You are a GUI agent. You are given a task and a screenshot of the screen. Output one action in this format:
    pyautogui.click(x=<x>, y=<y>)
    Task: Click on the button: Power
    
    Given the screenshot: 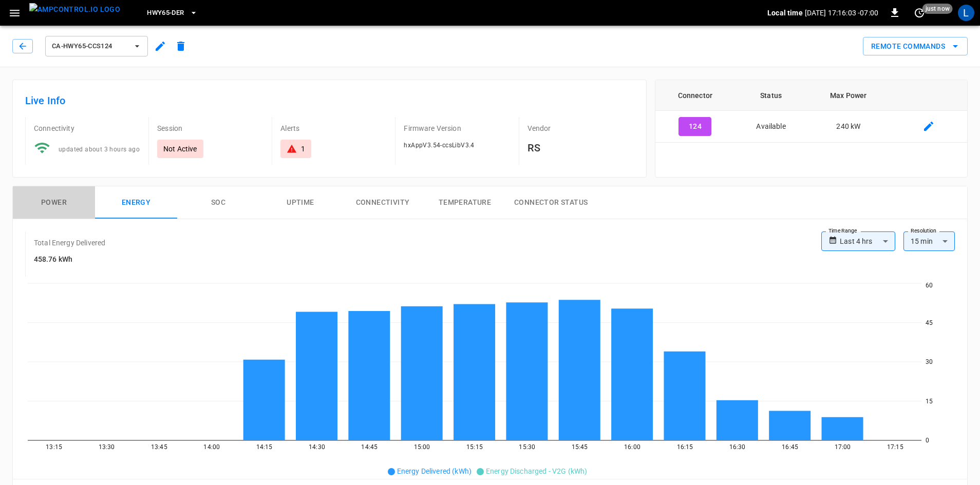 What is the action you would take?
    pyautogui.click(x=54, y=203)
    